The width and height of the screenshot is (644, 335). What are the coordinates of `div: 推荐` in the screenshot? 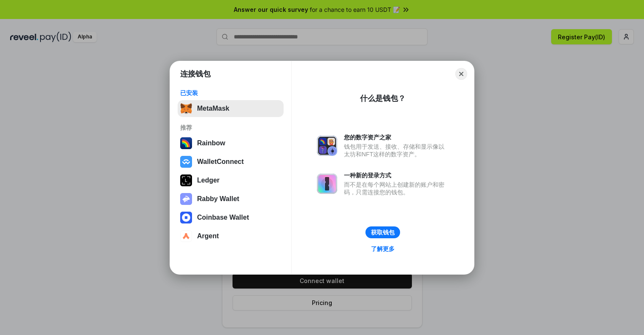 It's located at (230, 127).